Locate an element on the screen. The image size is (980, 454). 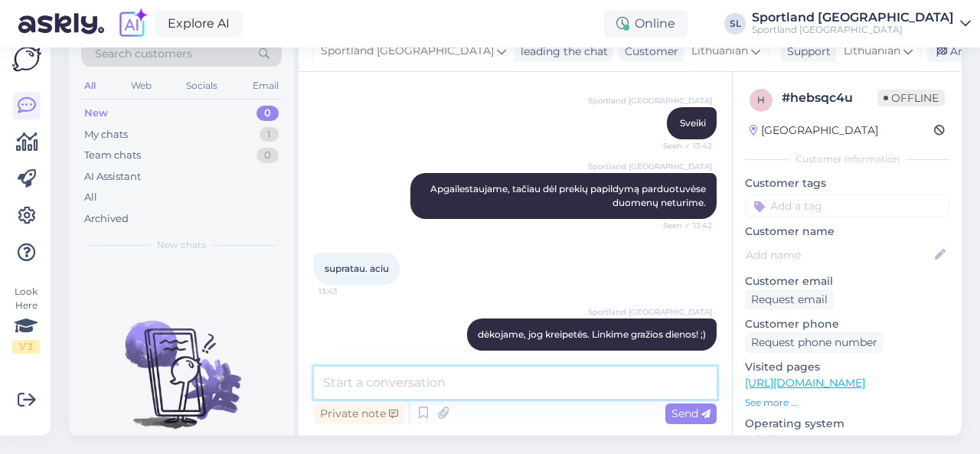
div: 1 is located at coordinates (269, 135).